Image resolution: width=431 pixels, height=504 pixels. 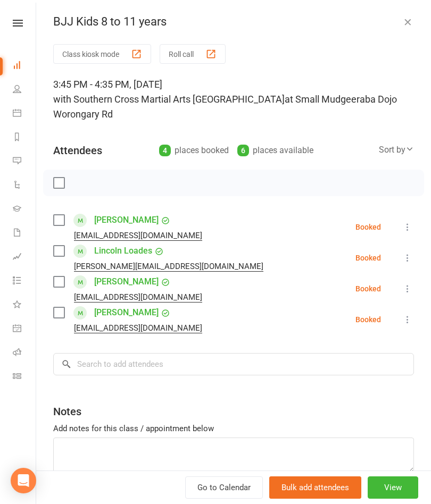 I want to click on div: Attendees, so click(x=78, y=151).